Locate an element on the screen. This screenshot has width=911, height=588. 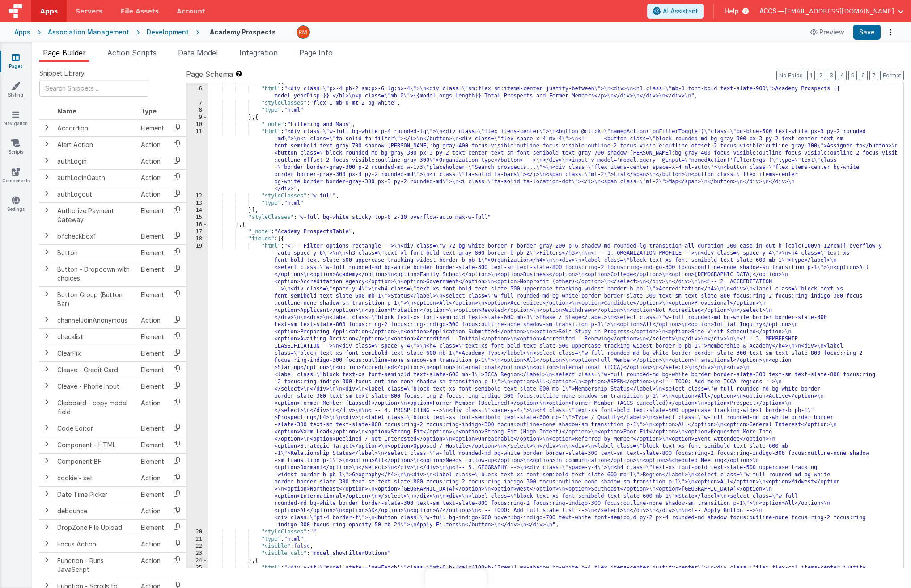
div: 15 is located at coordinates (197, 218).